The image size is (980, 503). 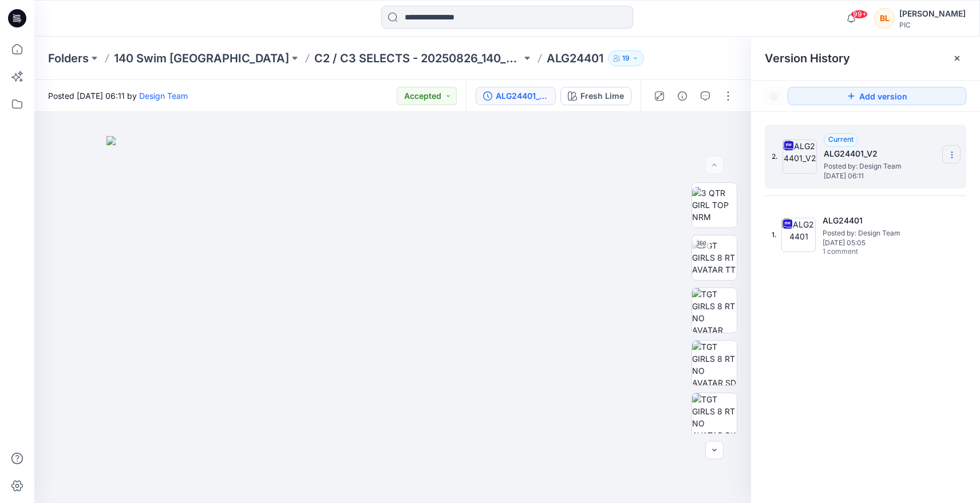 What do you see at coordinates (774, 235) in the screenshot?
I see `span: 1.` at bounding box center [774, 235].